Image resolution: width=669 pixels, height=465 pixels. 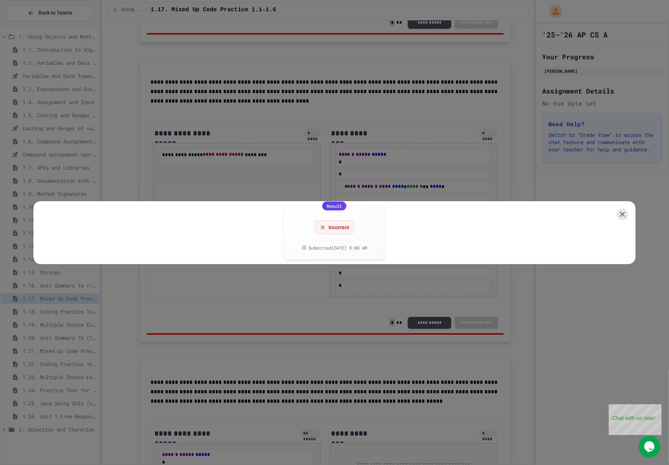 I want to click on span: Incorrect, so click(x=339, y=227).